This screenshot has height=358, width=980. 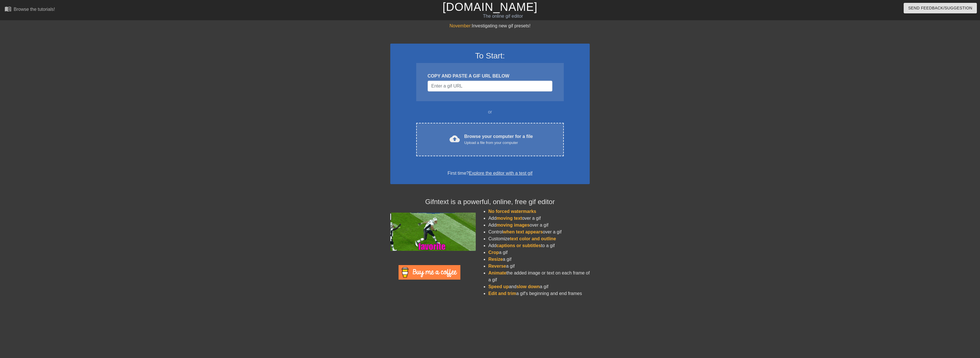 I want to click on div: COPY AND PASTE A GIF URL BELOW, so click(x=490, y=76).